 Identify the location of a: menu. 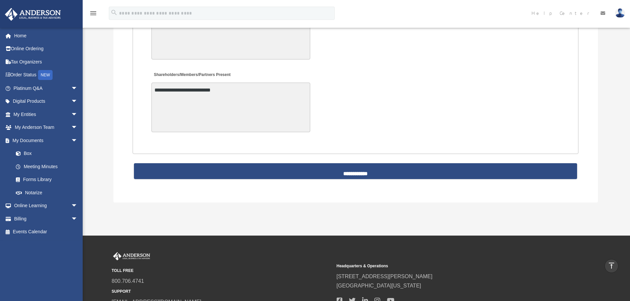
(93, 14).